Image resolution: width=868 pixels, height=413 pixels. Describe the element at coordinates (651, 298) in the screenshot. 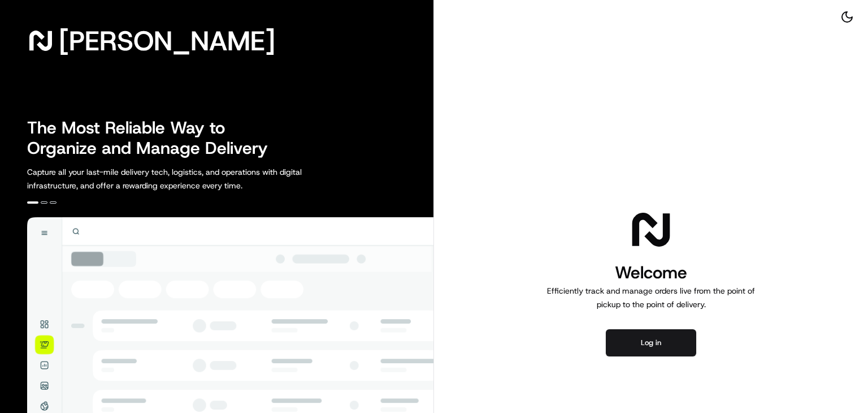

I see `p: Efficiently track and manage orders live from the point of pickup to the point of delivery.` at that location.